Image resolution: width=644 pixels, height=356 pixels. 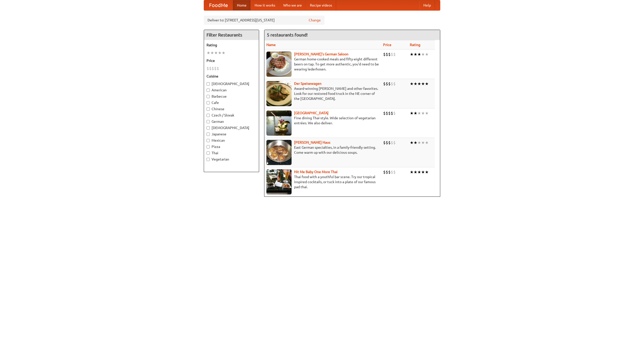 What do you see at coordinates (208, 109) in the screenshot?
I see `input: Chinese` at bounding box center [208, 109].